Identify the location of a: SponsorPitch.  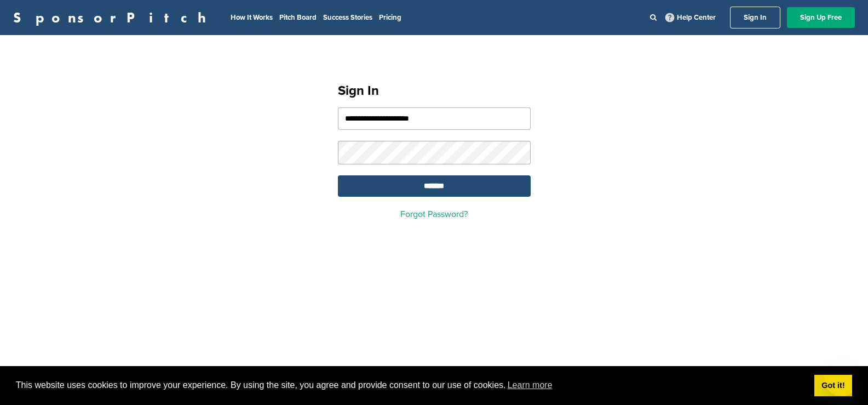
(113, 18).